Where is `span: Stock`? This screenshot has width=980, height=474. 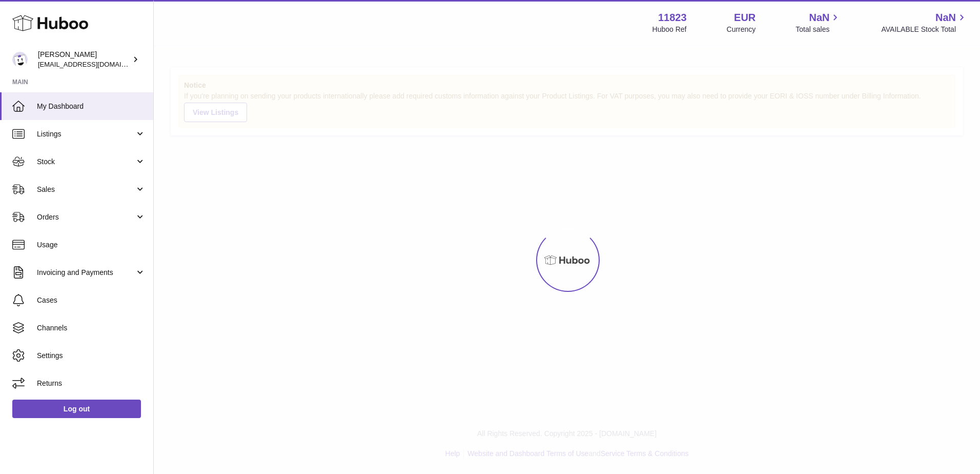 span: Stock is located at coordinates (86, 161).